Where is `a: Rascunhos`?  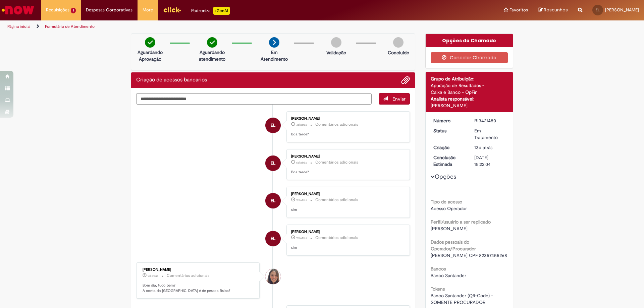
a: Rascunhos is located at coordinates (553, 10).